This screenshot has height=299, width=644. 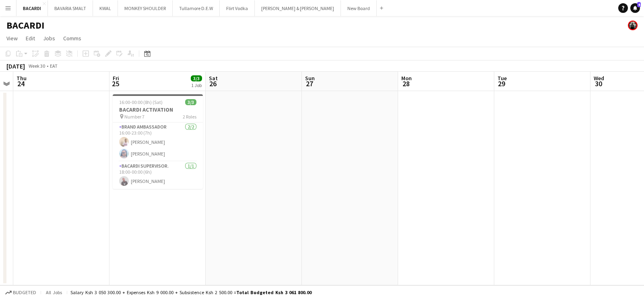 I want to click on button: Tullamore D.E.W, so click(x=196, y=8).